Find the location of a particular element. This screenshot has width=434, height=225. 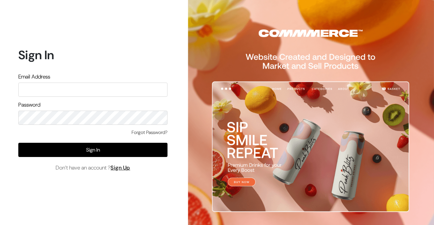

a: Forgot Password? is located at coordinates (149, 133).